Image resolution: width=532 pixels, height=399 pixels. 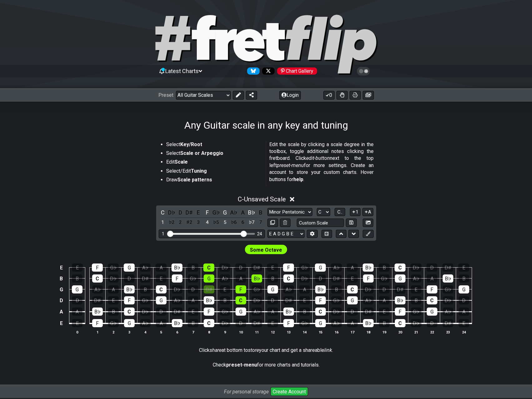 I want to click on li: Select/Edit, so click(x=214, y=172).